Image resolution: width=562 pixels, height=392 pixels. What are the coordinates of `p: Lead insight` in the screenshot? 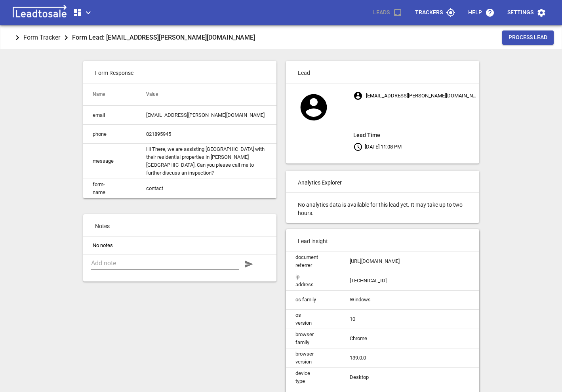 It's located at (383, 240).